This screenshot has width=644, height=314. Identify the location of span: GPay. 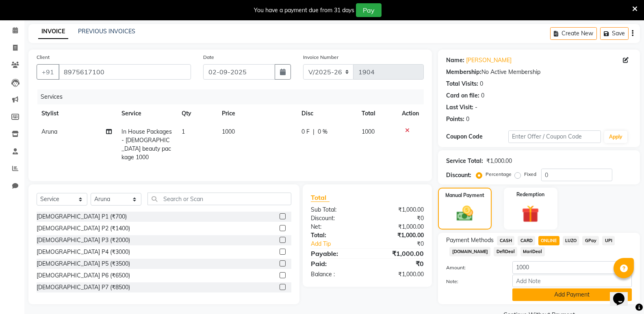
(590, 240).